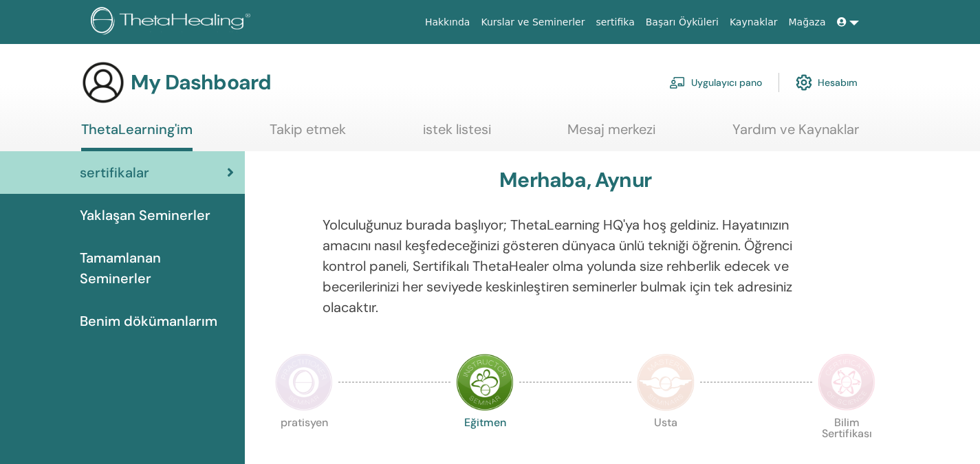  What do you see at coordinates (457, 134) in the screenshot?
I see `a: istek listesi` at bounding box center [457, 134].